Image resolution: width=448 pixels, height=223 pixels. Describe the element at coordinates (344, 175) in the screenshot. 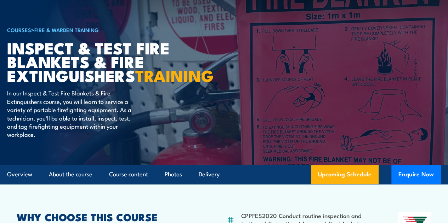

I see `a: Upcoming Schedule` at that location.